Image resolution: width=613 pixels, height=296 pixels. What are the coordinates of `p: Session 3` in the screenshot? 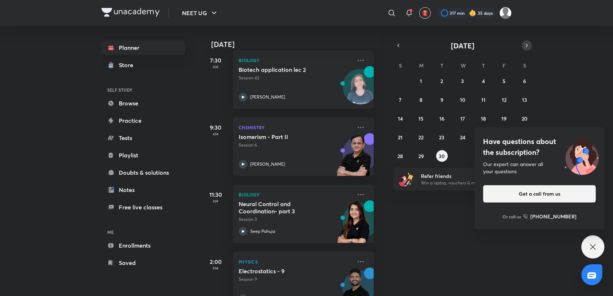 It's located at (295, 219).